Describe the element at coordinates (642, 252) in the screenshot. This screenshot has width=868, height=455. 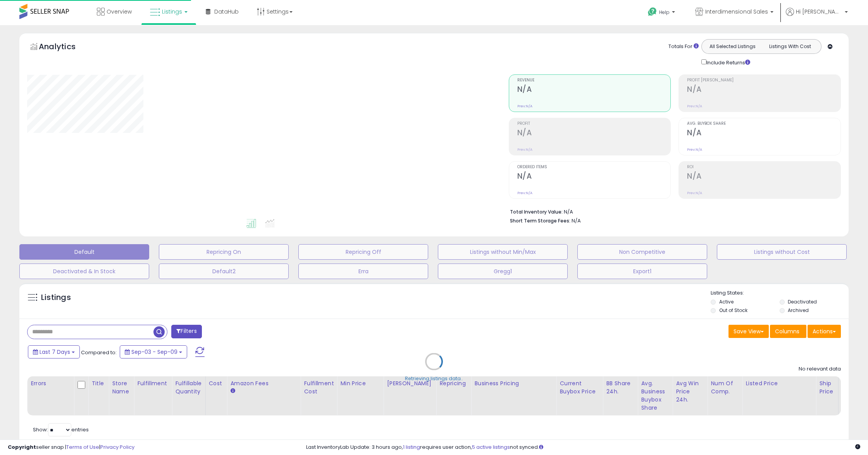
I see `button: Non Competitive` at that location.